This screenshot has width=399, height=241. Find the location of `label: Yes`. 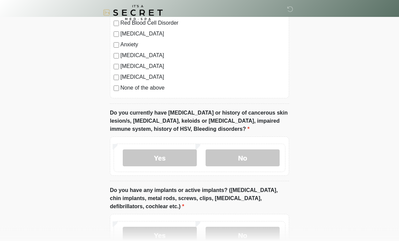

label: Yes is located at coordinates (160, 158).